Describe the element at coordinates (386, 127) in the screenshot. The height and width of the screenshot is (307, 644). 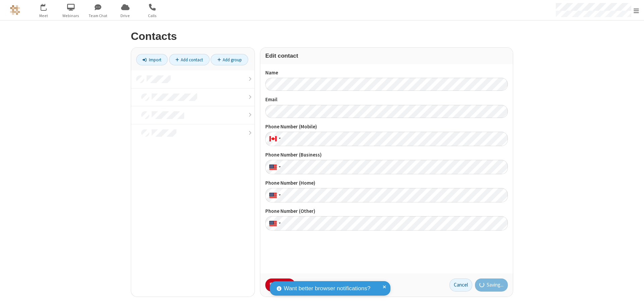
I see `label: Phone Number (Mobile)` at that location.